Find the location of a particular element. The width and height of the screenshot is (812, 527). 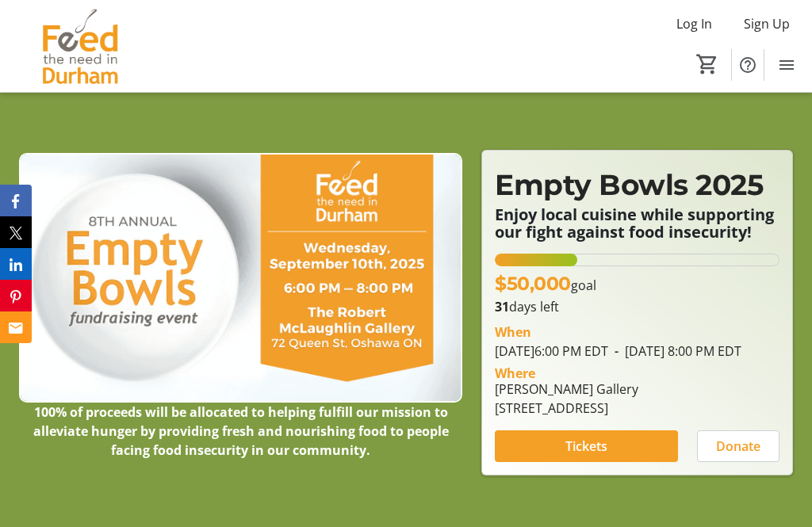

button: Menu is located at coordinates (786, 65).